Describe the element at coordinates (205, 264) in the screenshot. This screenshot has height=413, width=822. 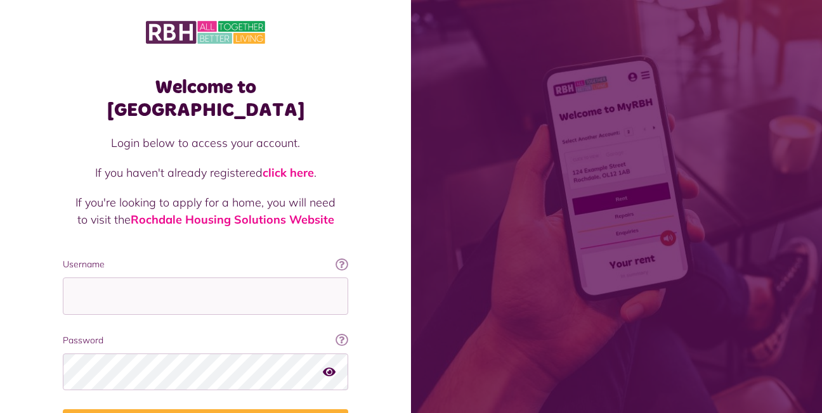
I see `label: Username` at that location.